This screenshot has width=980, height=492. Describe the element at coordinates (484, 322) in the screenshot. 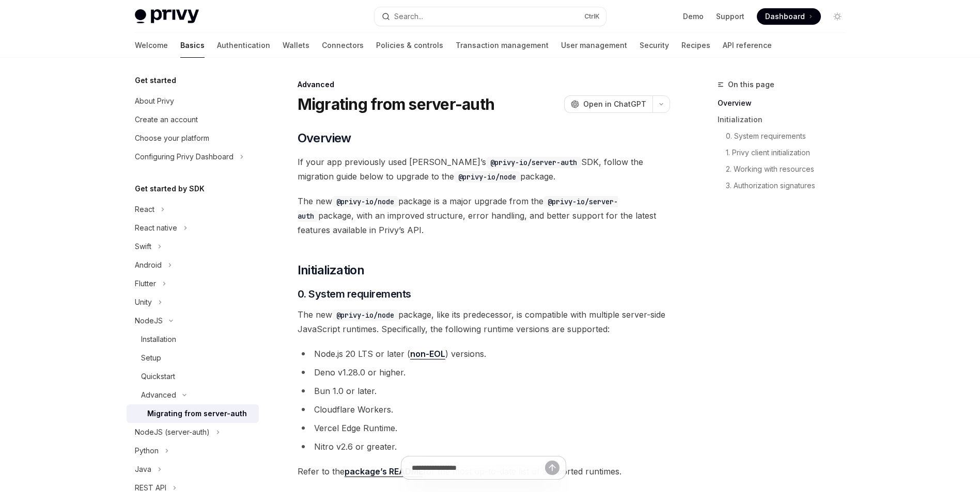

I see `span: The new package, like its predecessor, is compatible with multiple server-side JavaScript runtime...` at that location.